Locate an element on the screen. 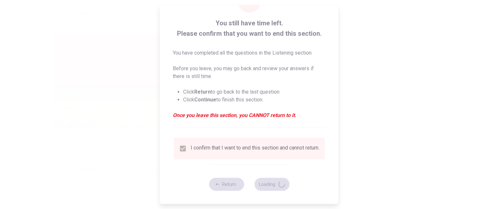 The image size is (498, 209). button: Return is located at coordinates (226, 184).